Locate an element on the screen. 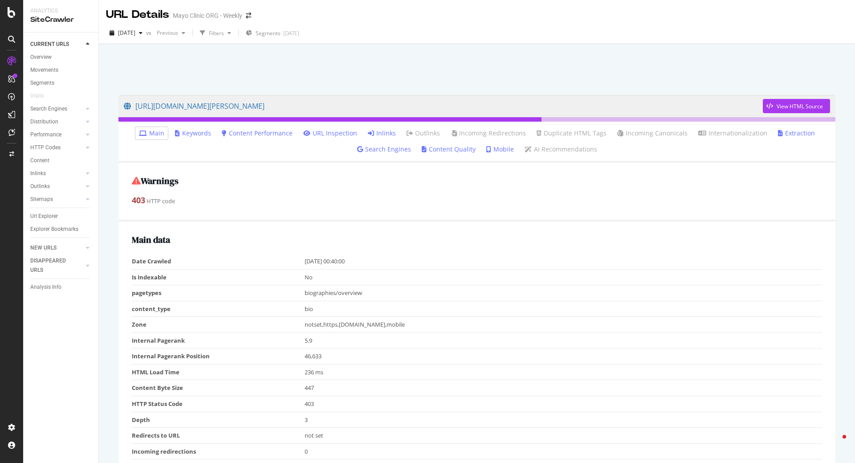  span: Previous is located at coordinates (166, 33).